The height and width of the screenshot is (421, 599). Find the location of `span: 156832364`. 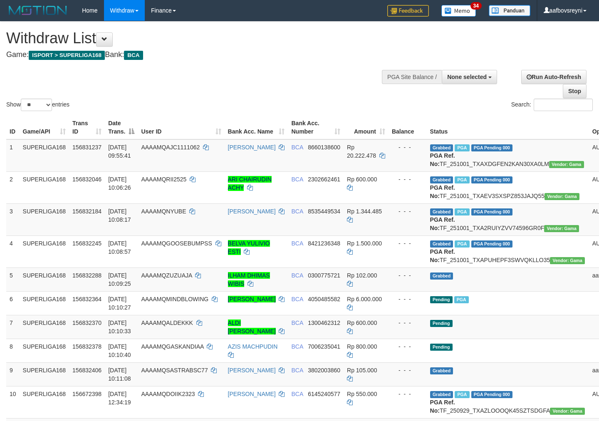

span: 156832364 is located at coordinates (87, 299).